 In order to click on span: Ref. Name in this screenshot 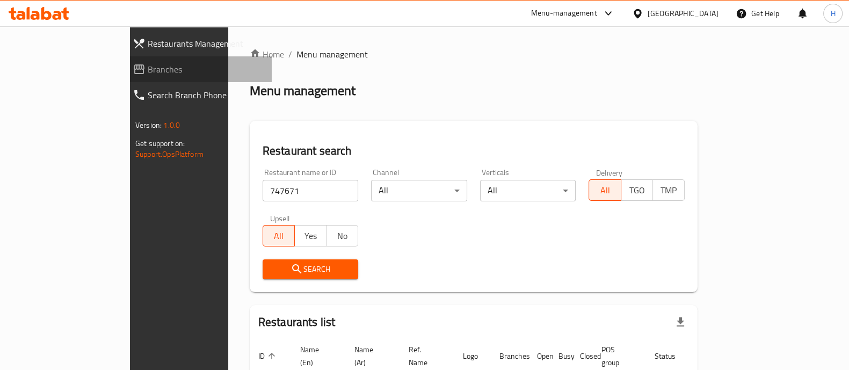, I will do `click(425, 356)`.